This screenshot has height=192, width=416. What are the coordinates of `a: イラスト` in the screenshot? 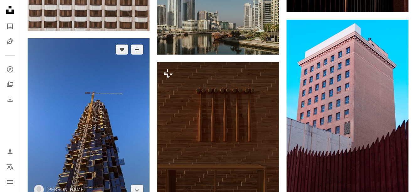 It's located at (10, 41).